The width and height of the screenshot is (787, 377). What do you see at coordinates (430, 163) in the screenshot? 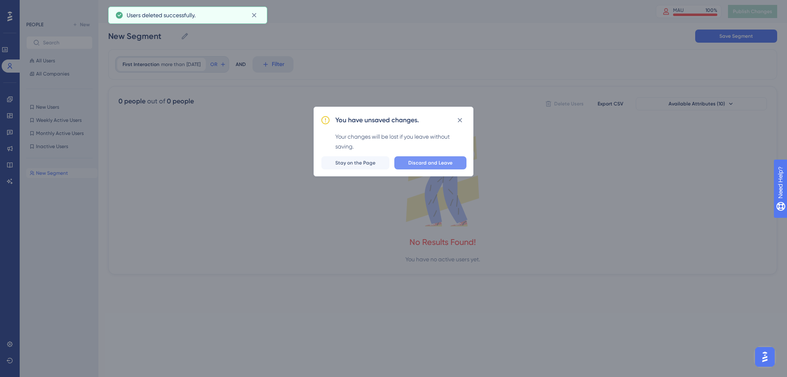
I see `span: Discard and Leave` at bounding box center [430, 163].